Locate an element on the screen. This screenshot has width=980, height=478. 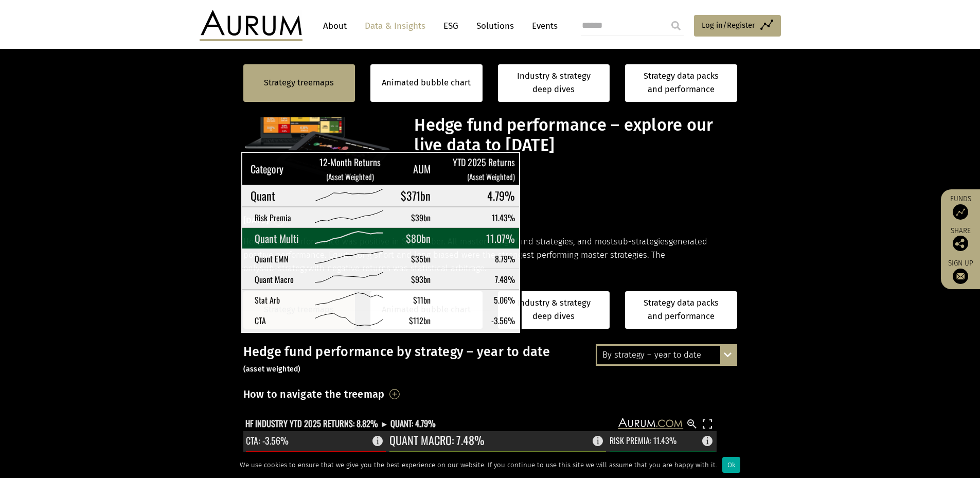
span: sub-strategies is located at coordinates (641, 242).